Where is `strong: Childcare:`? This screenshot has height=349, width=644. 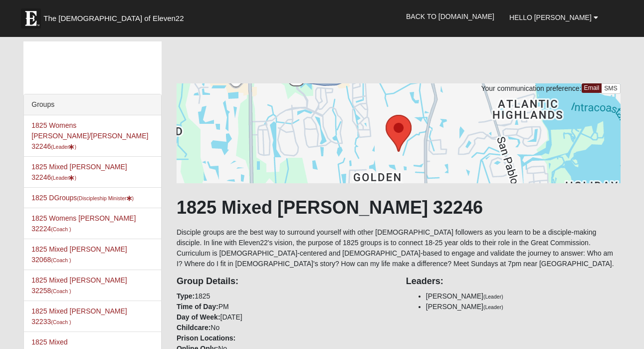
strong: Childcare: is located at coordinates (194, 327).